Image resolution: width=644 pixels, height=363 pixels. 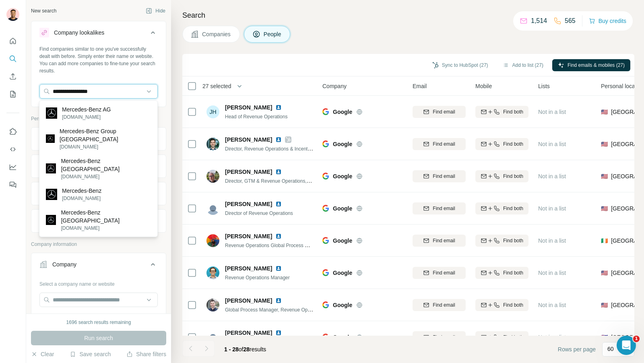 I want to click on img: Mercedes-Benz, so click(x=52, y=194).